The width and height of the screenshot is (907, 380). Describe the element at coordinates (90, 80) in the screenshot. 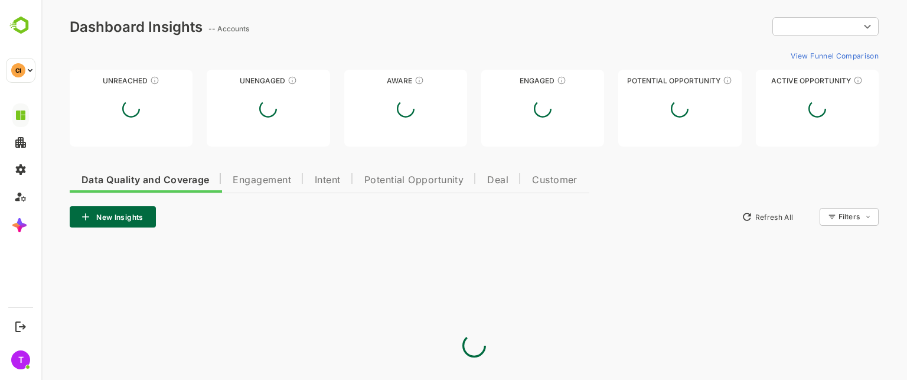

I see `div: Unreached` at that location.